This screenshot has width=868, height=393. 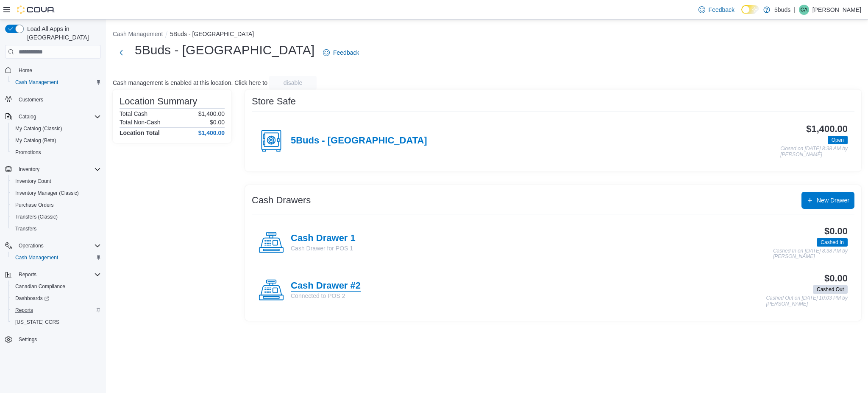 What do you see at coordinates (40, 286) in the screenshot?
I see `a: Canadian Compliance` at bounding box center [40, 286].